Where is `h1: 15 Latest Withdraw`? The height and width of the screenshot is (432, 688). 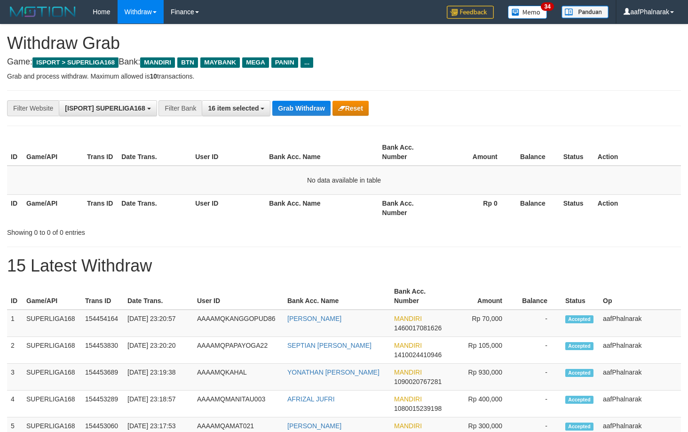 h1: 15 Latest Withdraw is located at coordinates (344, 266).